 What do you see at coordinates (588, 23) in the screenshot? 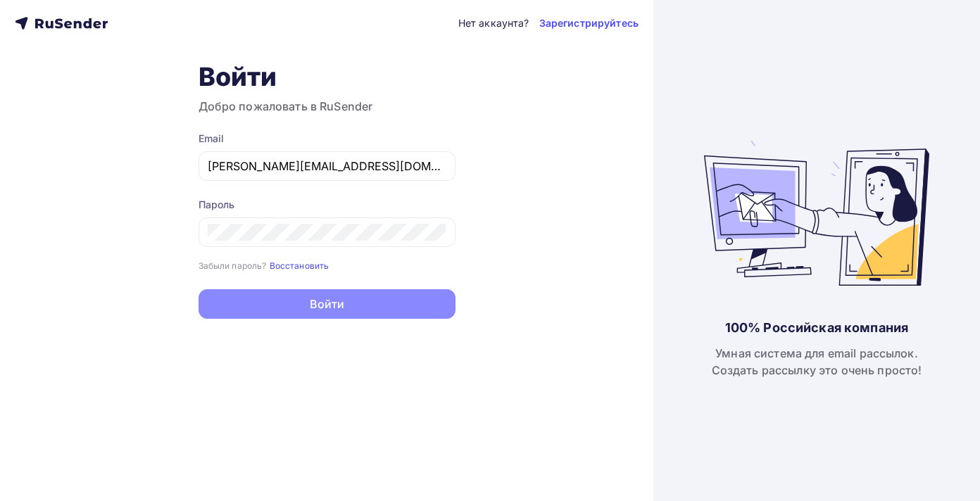
I see `a: Зарегистрируйтесь` at bounding box center [588, 23].